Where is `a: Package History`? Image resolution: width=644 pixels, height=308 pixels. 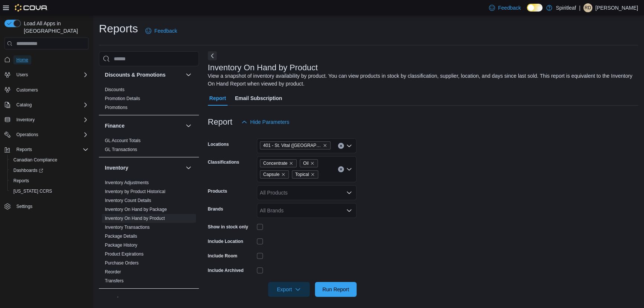 a: Package History is located at coordinates (121, 245).